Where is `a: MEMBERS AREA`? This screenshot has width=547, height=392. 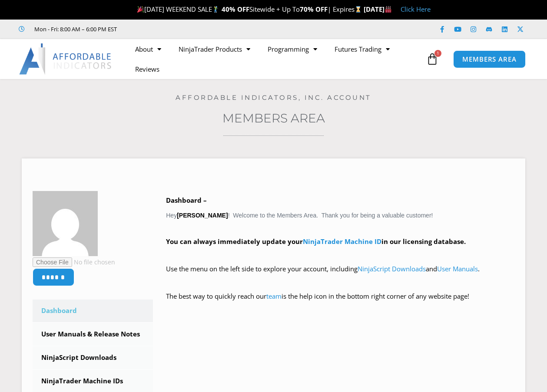 a: MEMBERS AREA is located at coordinates (489, 59).